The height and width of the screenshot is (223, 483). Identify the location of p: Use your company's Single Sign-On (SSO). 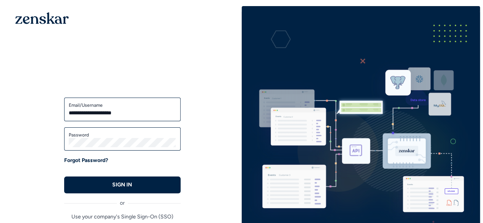
(122, 217).